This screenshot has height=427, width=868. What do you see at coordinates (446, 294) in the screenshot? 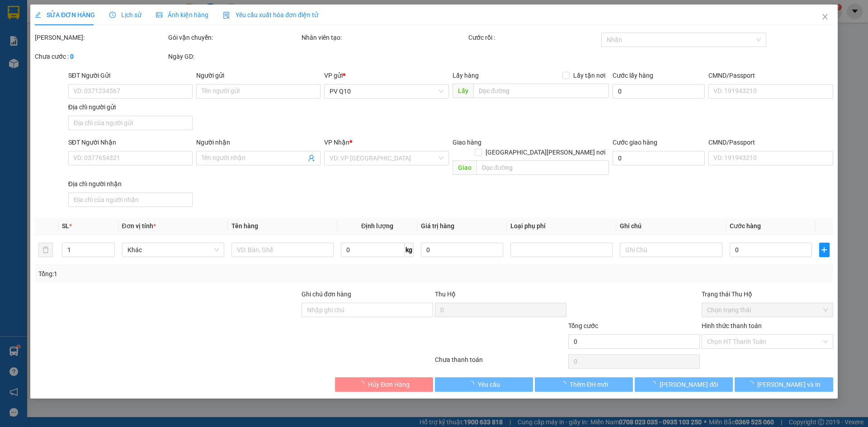
I see `span: Thu Hộ` at bounding box center [446, 294].